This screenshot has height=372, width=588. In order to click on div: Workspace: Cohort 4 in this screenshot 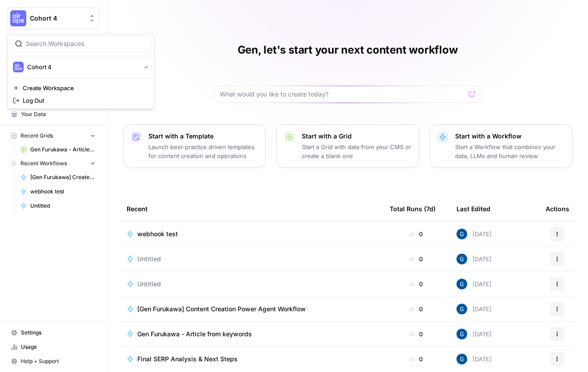, I will do `click(81, 71)`.